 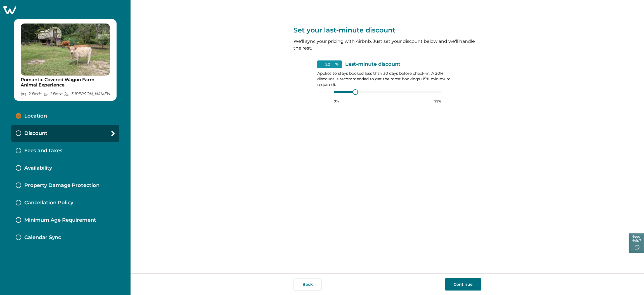 What do you see at coordinates (65, 49) in the screenshot?
I see `img: propertyImage_Romantic Covered Wagon Farm Animal Experience` at bounding box center [65, 49].